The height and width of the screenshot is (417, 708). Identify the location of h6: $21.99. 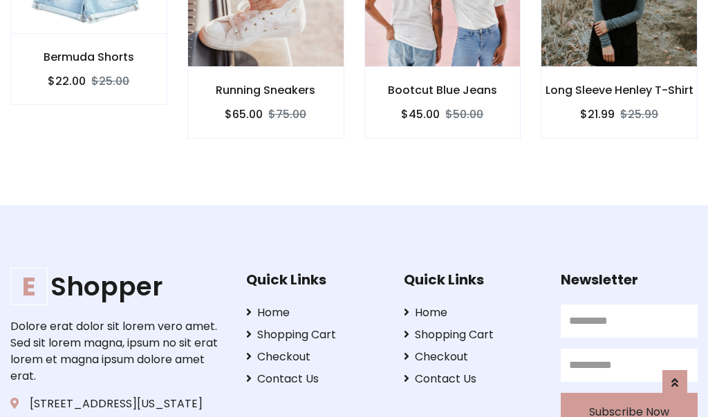
(597, 114).